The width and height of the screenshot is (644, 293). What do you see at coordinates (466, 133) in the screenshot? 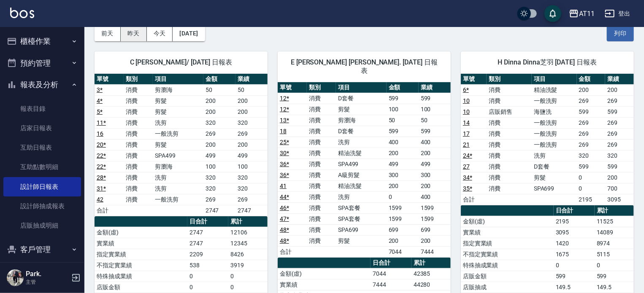
I see `a: 17` at bounding box center [466, 133].